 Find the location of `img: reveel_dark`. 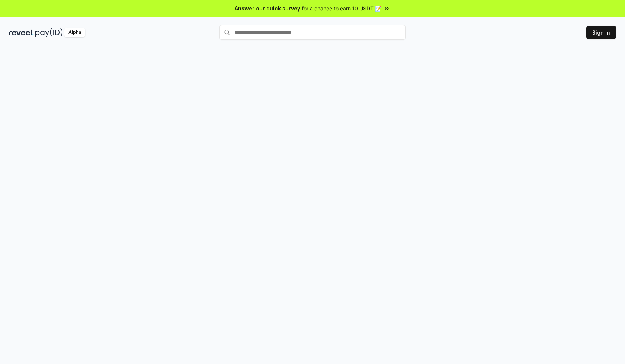

img: reveel_dark is located at coordinates (21, 32).